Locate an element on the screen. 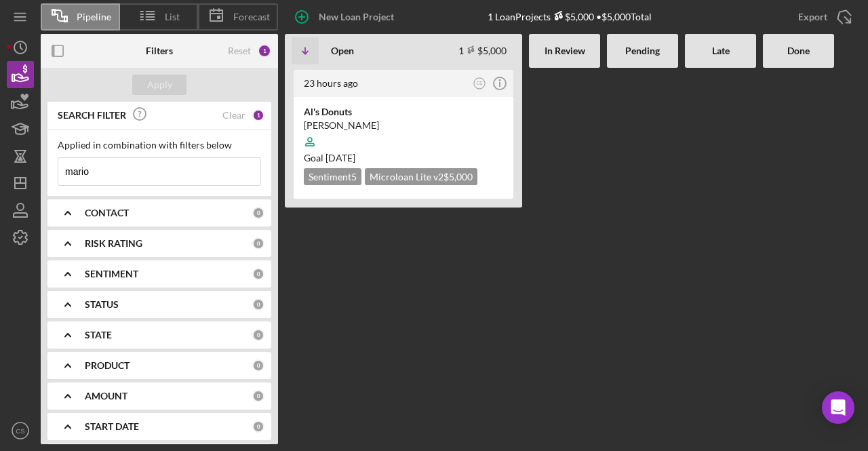 The height and width of the screenshot is (451, 868). b: SEARCH FILTER is located at coordinates (92, 115).